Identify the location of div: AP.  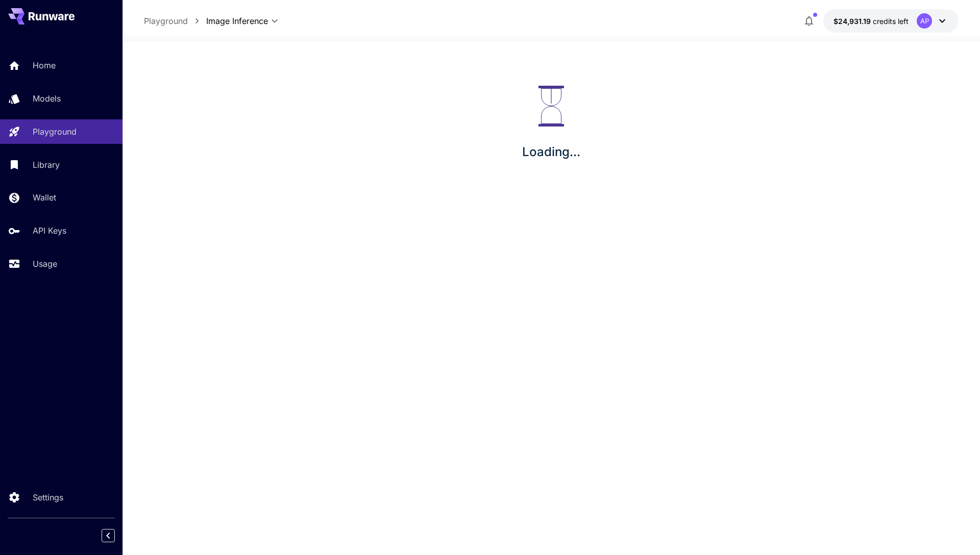
(924, 21).